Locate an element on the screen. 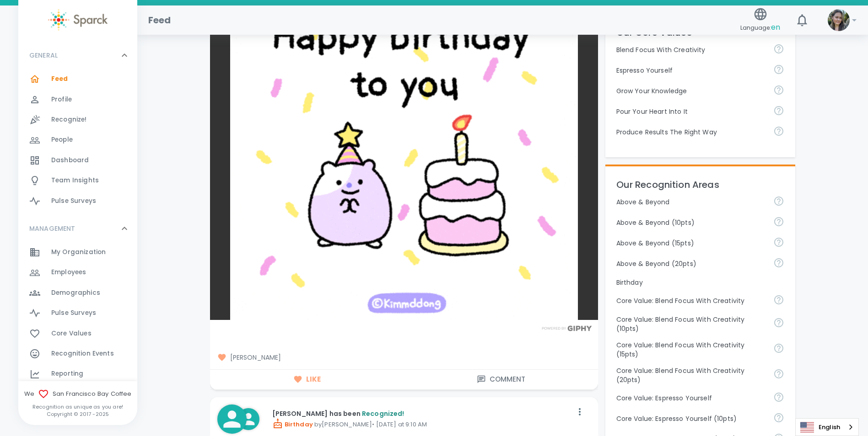 This screenshot has height=436, width=868. p: Above & Beyond (20pts) is located at coordinates (691, 264).